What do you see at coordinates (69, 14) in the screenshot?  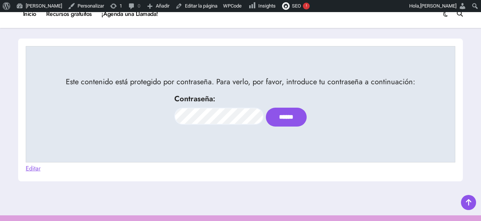 I see `a: Recursos gratuitos` at bounding box center [69, 14].